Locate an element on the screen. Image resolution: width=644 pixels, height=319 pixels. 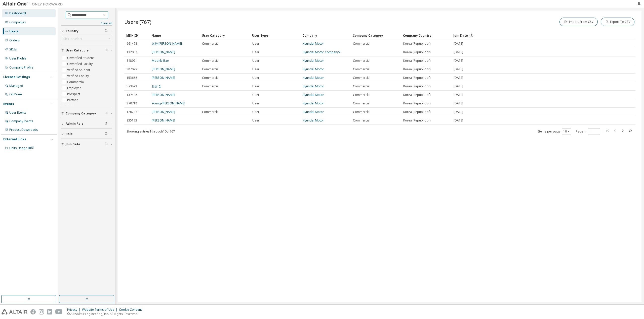
div: Dashboard is located at coordinates (17, 14).